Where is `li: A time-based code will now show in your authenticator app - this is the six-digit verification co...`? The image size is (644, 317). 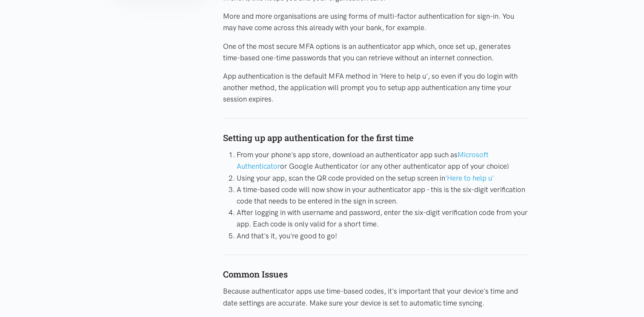 li: A time-based code will now show in your authenticator app - this is the six-digit verification co... is located at coordinates (382, 196).